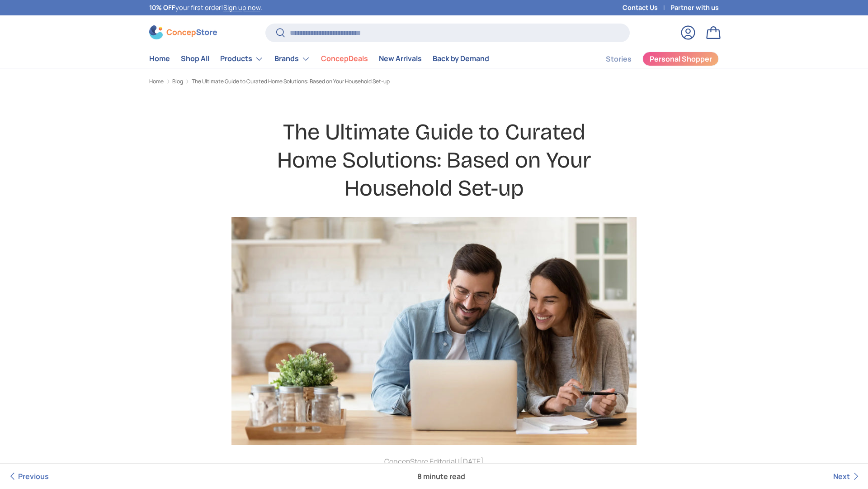  I want to click on span: Next, so click(842, 476).